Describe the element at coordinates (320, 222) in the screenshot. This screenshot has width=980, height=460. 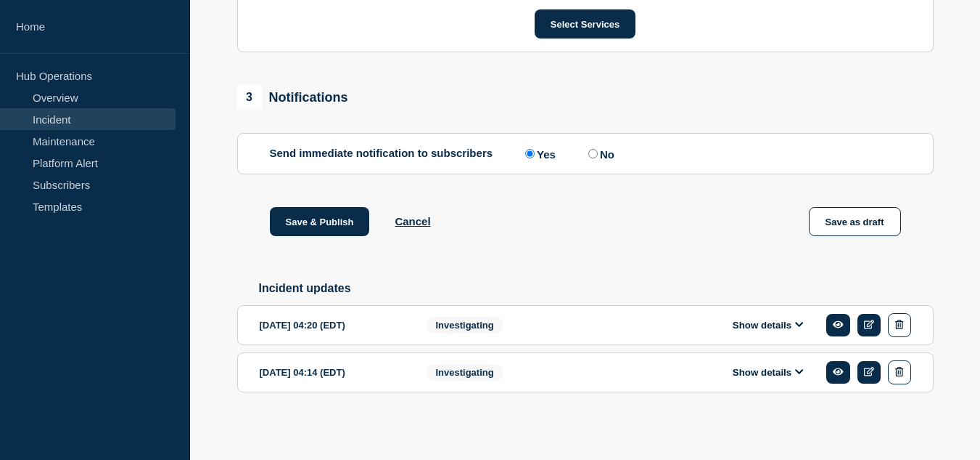
I see `button: Save & Publish` at that location.